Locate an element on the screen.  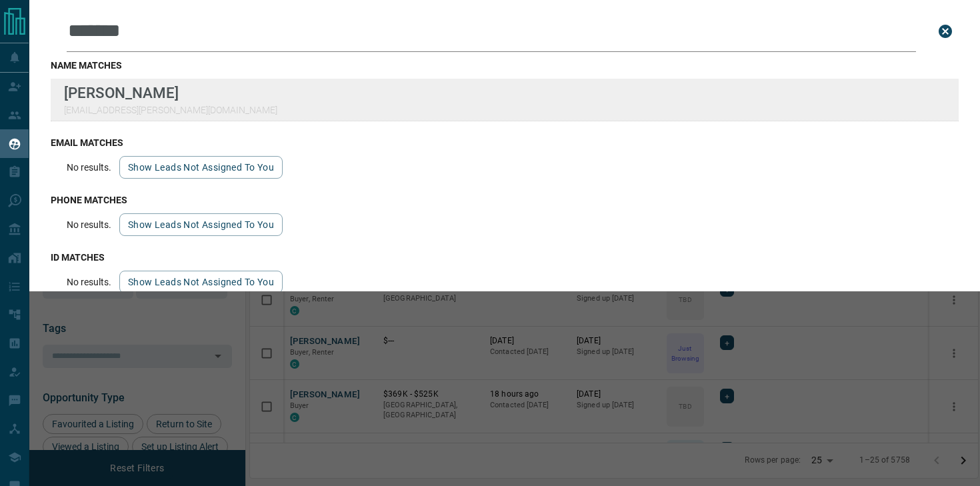
button: close search bar is located at coordinates (945, 32).